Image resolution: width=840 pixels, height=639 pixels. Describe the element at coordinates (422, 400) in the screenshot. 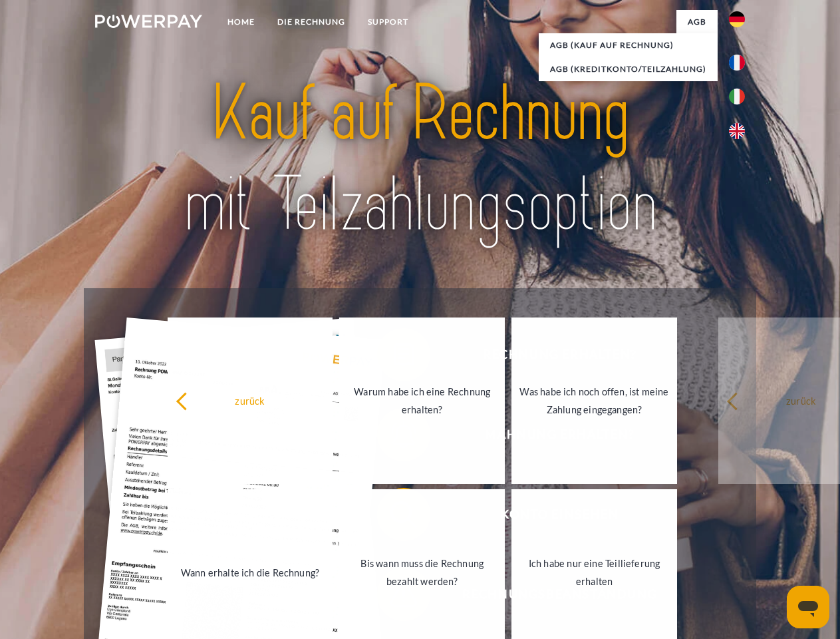

I see `div: Warum habe ich eine Rechnung erhalten?` at that location.